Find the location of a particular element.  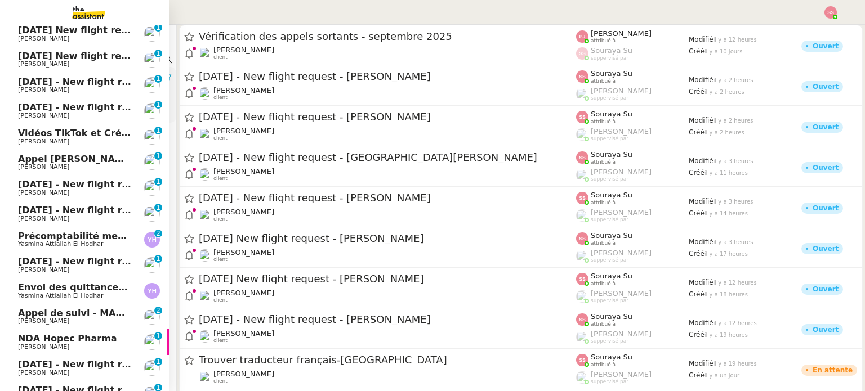

span: NDA Hopec Pharma is located at coordinates (68, 338).